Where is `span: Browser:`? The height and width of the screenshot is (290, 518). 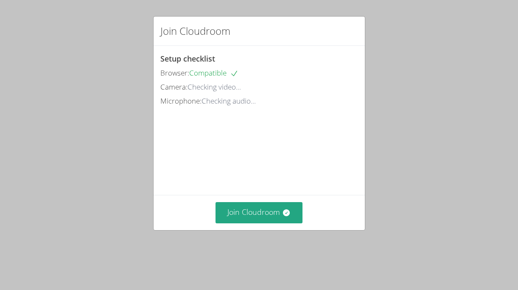 span: Browser: is located at coordinates (175, 73).